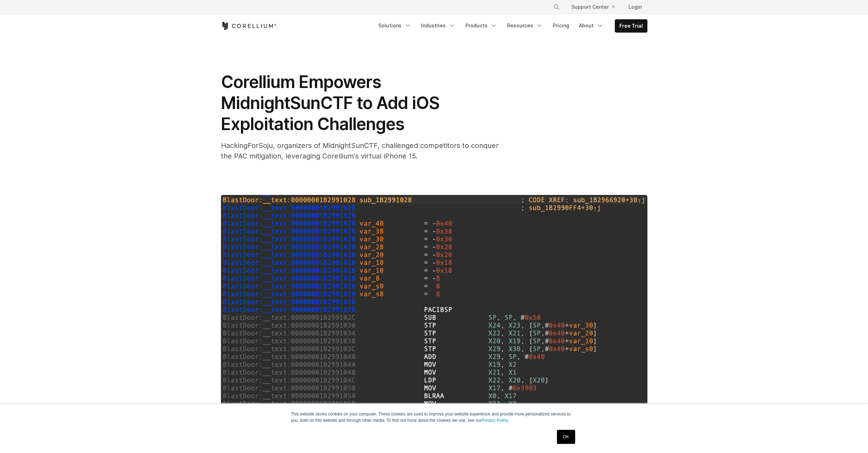 The image size is (868, 453). I want to click on p: This website stores cookies on your computer. These cookies are used to improve your website expe..., so click(434, 418).